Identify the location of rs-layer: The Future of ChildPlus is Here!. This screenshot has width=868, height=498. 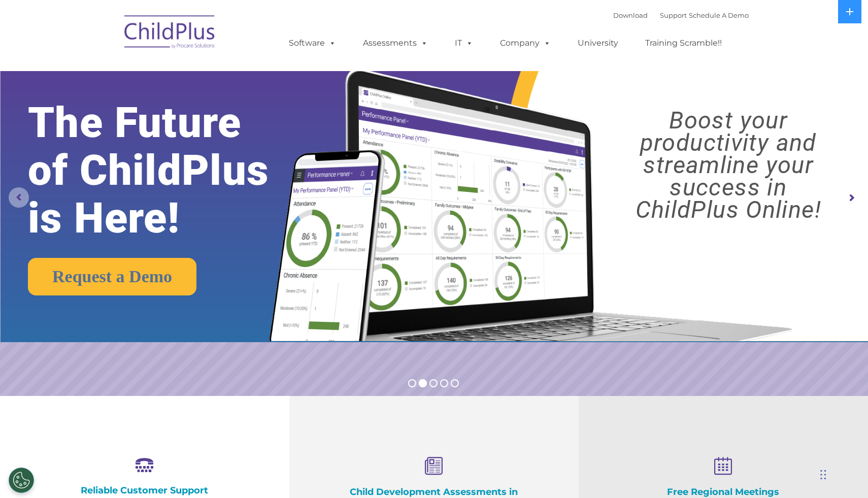
(166, 171).